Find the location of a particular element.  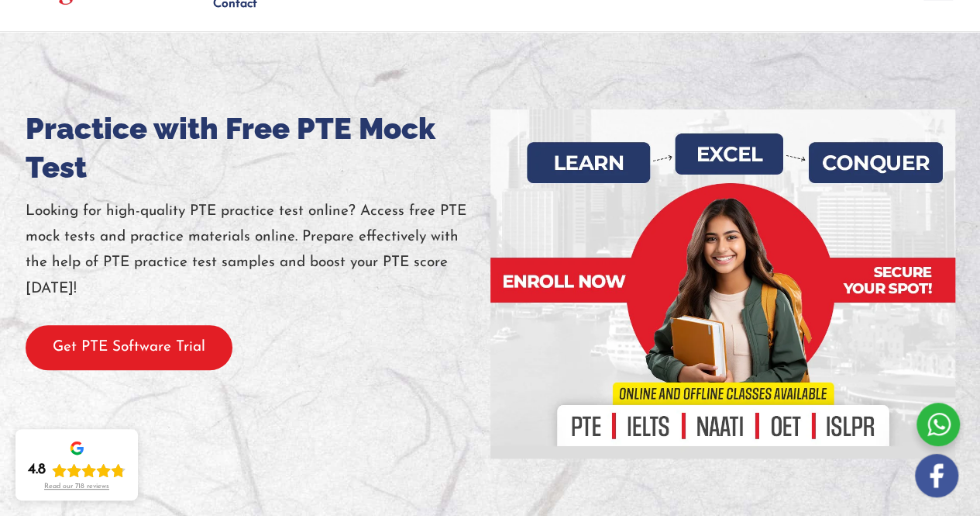

div: Rating: 4.8 out of 5 is located at coordinates (77, 470).